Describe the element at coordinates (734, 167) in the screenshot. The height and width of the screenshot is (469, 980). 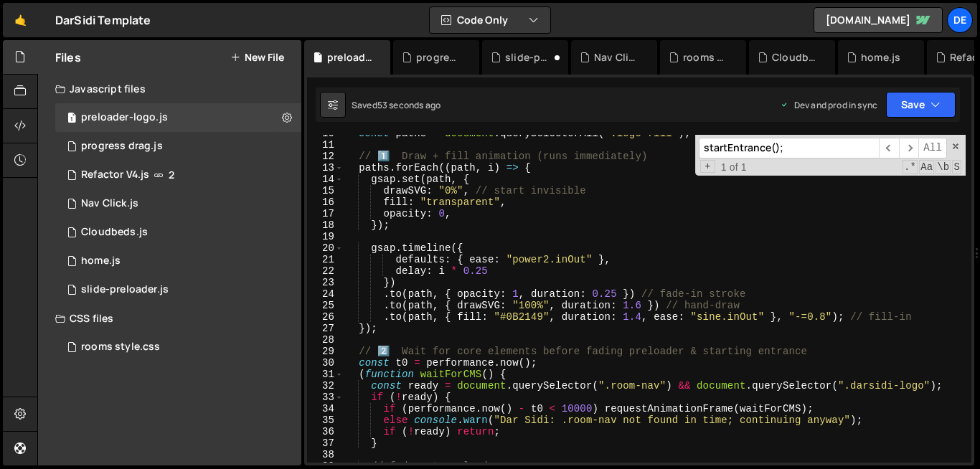
I see `span: 1 of 1` at that location.